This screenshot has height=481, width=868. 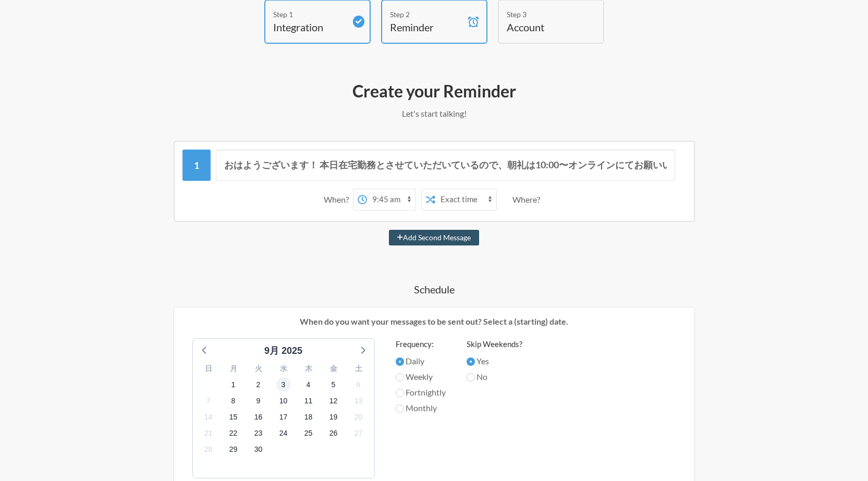 I want to click on div: 月, so click(x=234, y=368).